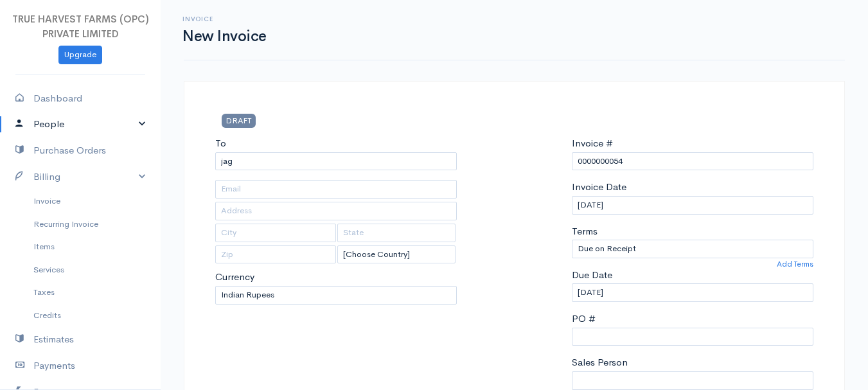  I want to click on label: Sales Person, so click(600, 362).